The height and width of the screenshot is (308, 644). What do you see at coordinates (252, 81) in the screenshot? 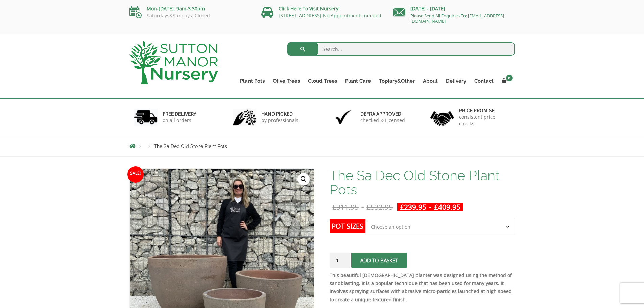
I see `a: Plant Pots` at bounding box center [252, 81].